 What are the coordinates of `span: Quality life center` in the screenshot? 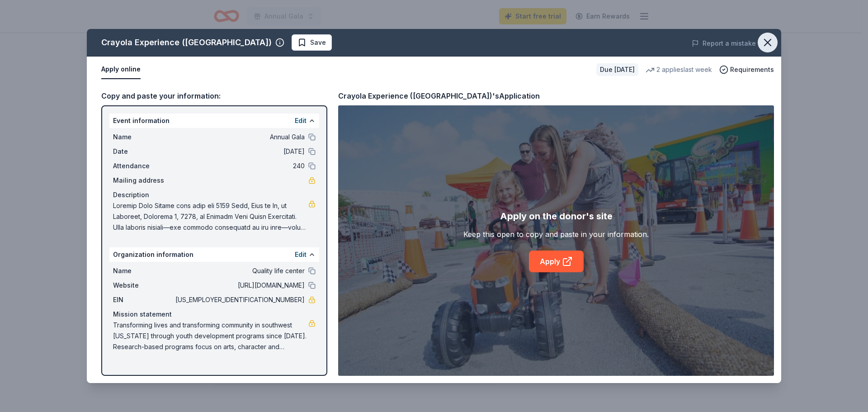 It's located at (239, 271).